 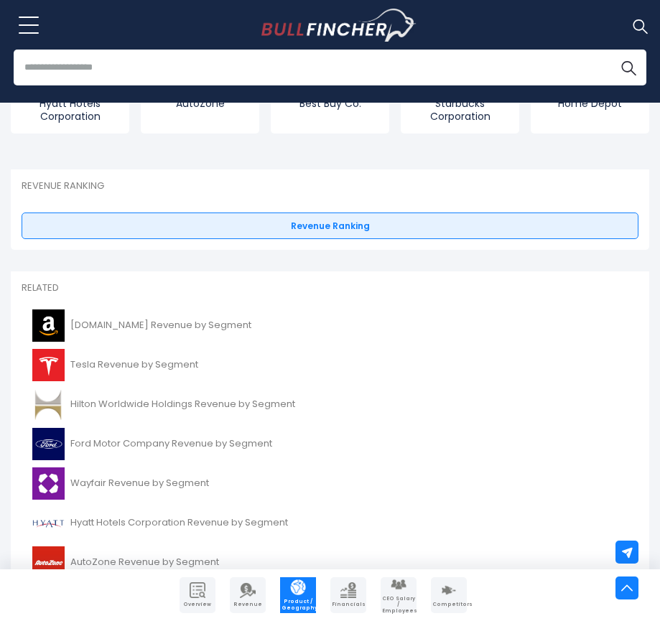 I want to click on a: Company Revenue, so click(x=248, y=595).